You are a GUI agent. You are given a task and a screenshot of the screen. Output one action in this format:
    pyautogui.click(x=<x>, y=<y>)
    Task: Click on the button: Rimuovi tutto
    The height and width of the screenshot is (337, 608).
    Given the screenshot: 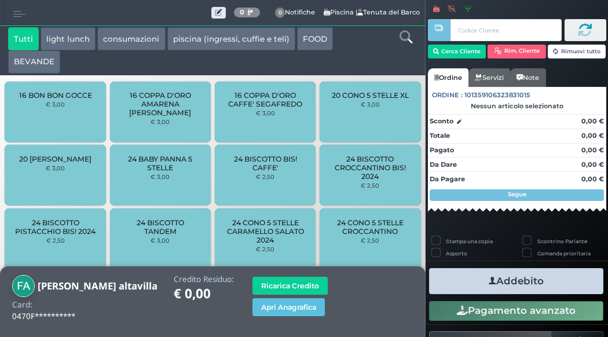 What is the action you would take?
    pyautogui.click(x=577, y=52)
    